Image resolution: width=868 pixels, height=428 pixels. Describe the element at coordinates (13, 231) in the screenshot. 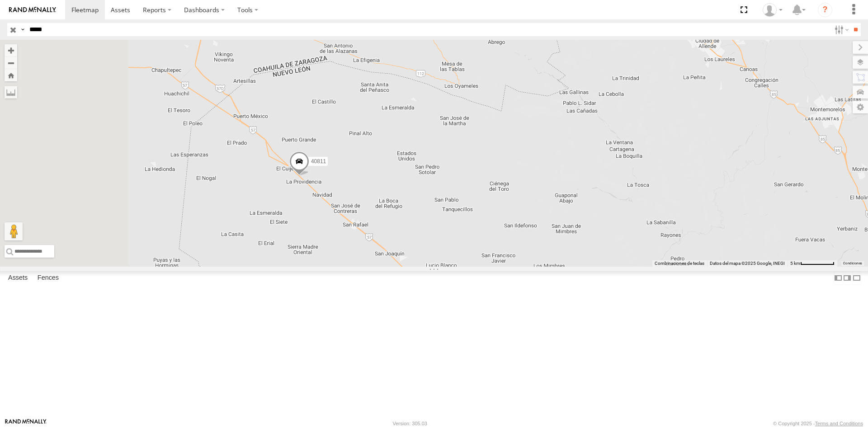

I see `button: Arrastra el hombrecito naranja al mapa para abrir Street View` at that location.